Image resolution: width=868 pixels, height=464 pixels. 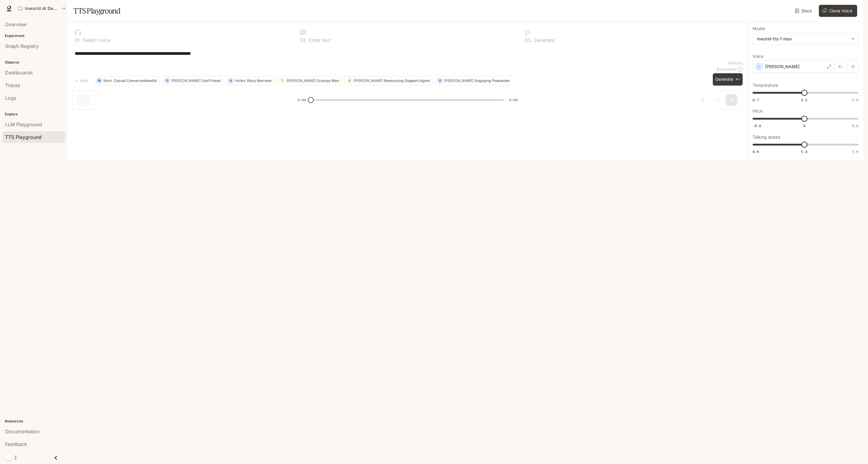 I want to click on p: Inworld AI Demos, so click(x=42, y=9).